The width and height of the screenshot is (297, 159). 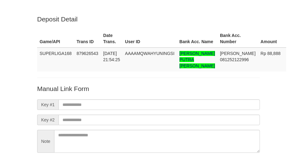 I want to click on th: Game/API, so click(x=56, y=38).